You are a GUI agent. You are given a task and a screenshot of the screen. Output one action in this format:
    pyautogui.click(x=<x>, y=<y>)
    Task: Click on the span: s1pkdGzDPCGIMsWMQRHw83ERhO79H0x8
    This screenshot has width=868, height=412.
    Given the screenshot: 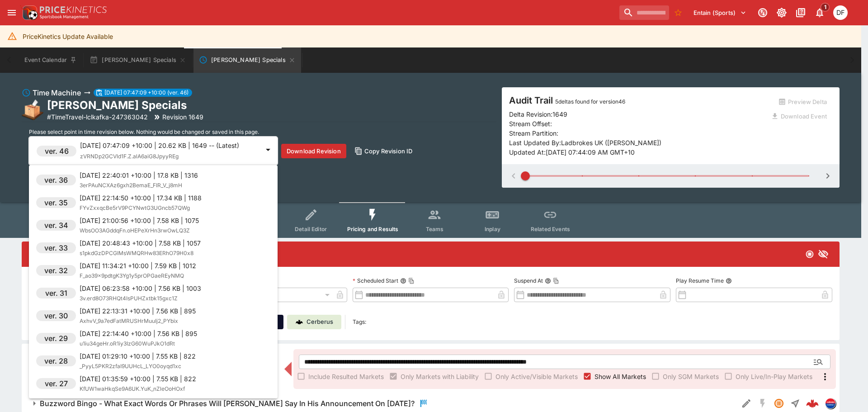 What is the action you would take?
    pyautogui.click(x=137, y=253)
    